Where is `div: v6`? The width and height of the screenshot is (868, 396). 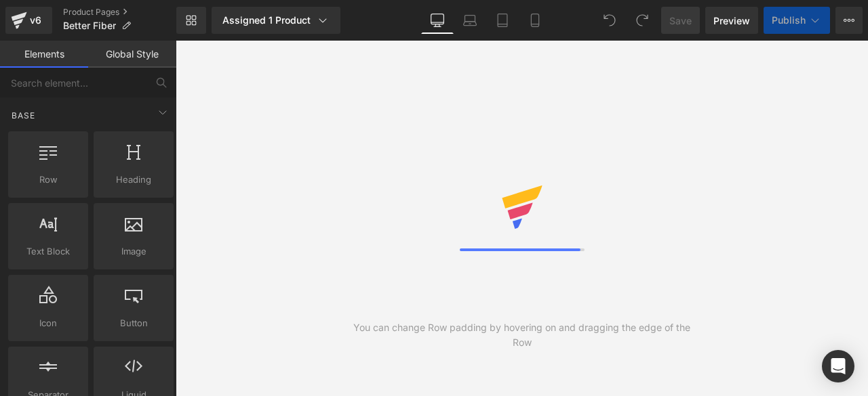 div: v6 is located at coordinates (36, 20).